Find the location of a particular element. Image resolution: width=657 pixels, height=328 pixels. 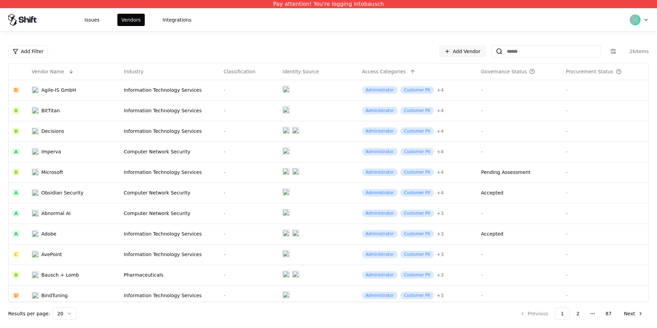

button: 1 is located at coordinates (562, 313).